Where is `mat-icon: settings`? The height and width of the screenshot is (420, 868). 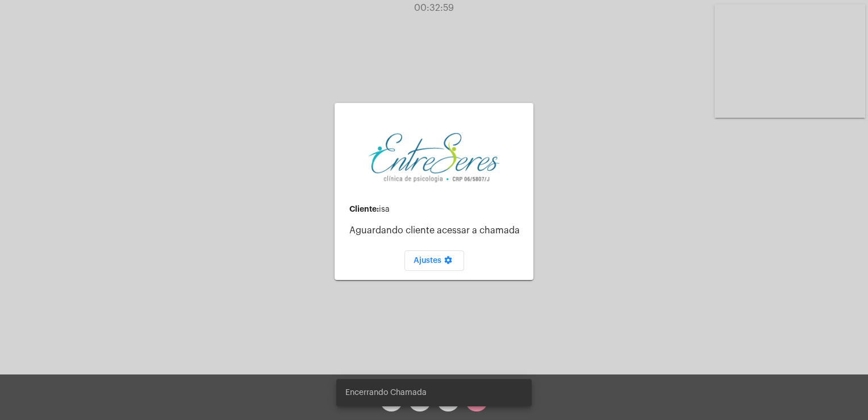
mat-icon: settings is located at coordinates (448, 262).